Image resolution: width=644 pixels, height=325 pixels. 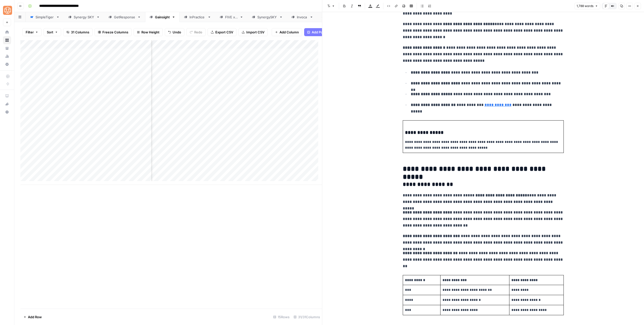 I want to click on a: Browse, so click(x=7, y=40).